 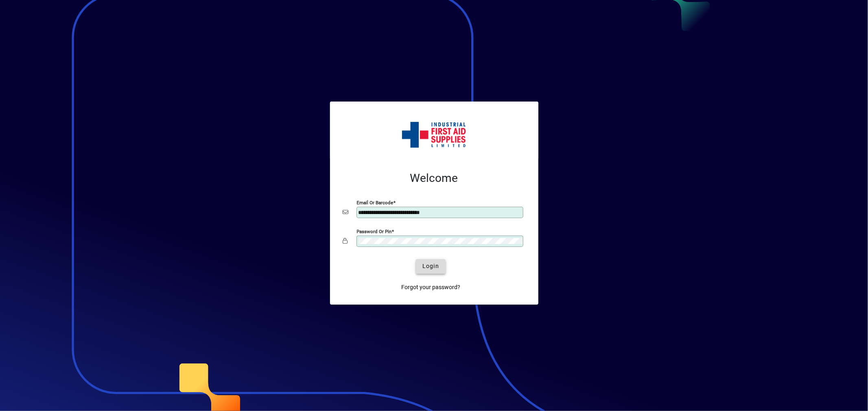 What do you see at coordinates (434, 179) in the screenshot?
I see `h2: Welcome` at bounding box center [434, 179].